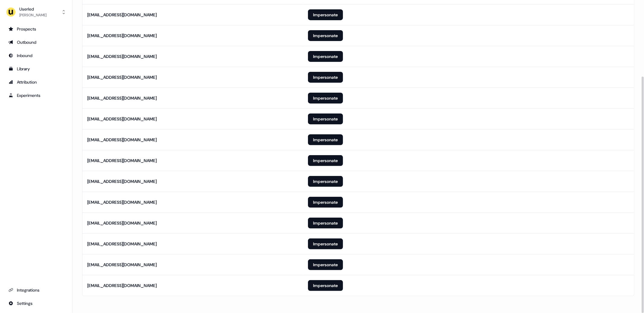  What do you see at coordinates (36, 55) in the screenshot?
I see `div: Inbound` at bounding box center [36, 55].